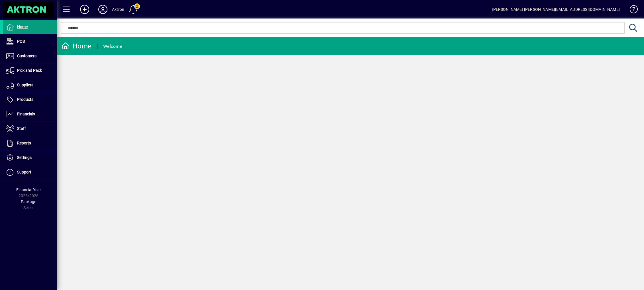 Image resolution: width=644 pixels, height=290 pixels. What do you see at coordinates (26, 114) in the screenshot?
I see `span: Financials` at bounding box center [26, 114].